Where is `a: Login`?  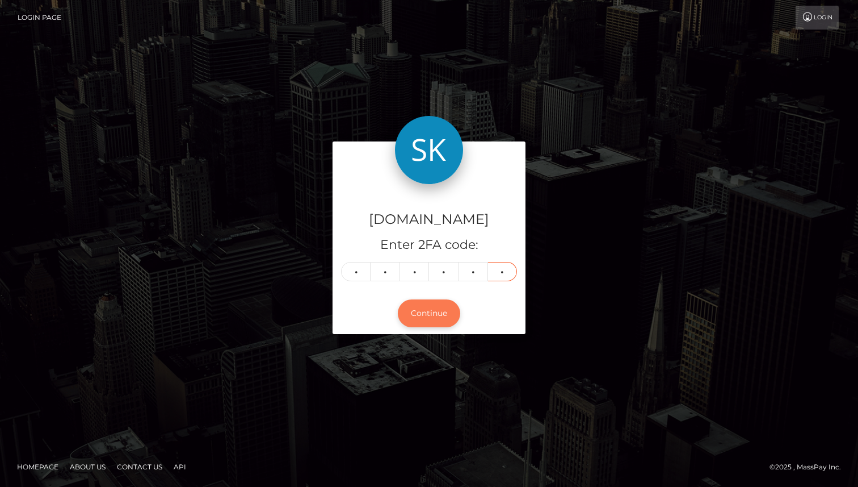
a: Login is located at coordinates (818, 18).